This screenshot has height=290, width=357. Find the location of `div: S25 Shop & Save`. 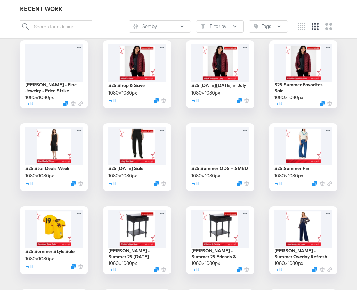

div: S25 Shop & Save is located at coordinates (126, 85).